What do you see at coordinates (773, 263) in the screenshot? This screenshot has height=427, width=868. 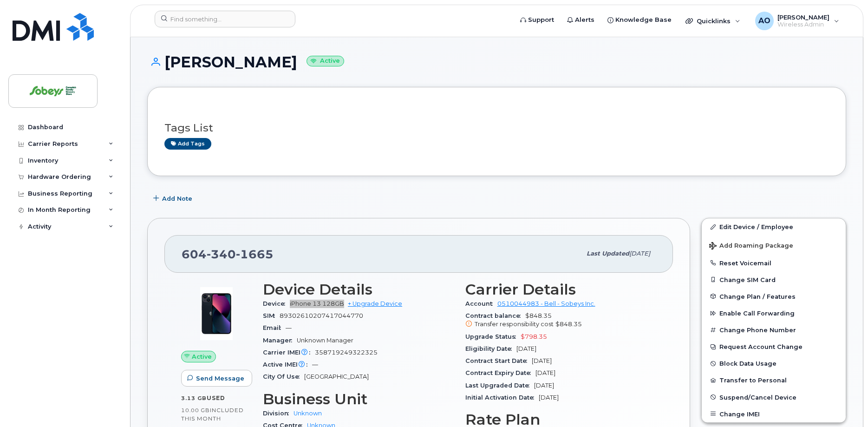 I see `button: Reset Voicemail` at bounding box center [773, 263].